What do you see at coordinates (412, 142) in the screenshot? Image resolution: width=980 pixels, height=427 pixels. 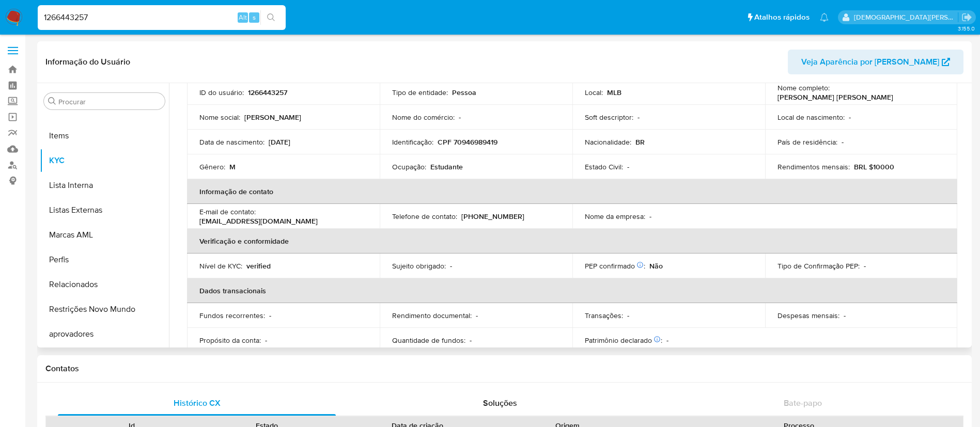 I see `p: Identificação :` at bounding box center [412, 142].